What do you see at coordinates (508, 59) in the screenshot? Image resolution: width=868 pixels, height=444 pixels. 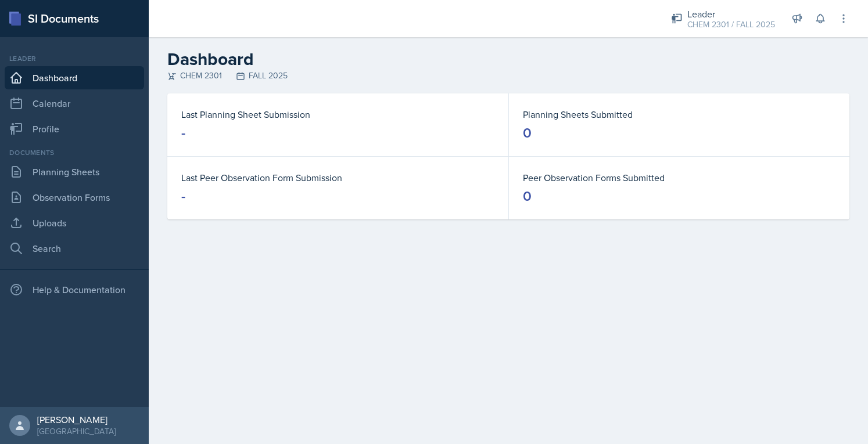 I see `h2: Dashboard` at bounding box center [508, 59].